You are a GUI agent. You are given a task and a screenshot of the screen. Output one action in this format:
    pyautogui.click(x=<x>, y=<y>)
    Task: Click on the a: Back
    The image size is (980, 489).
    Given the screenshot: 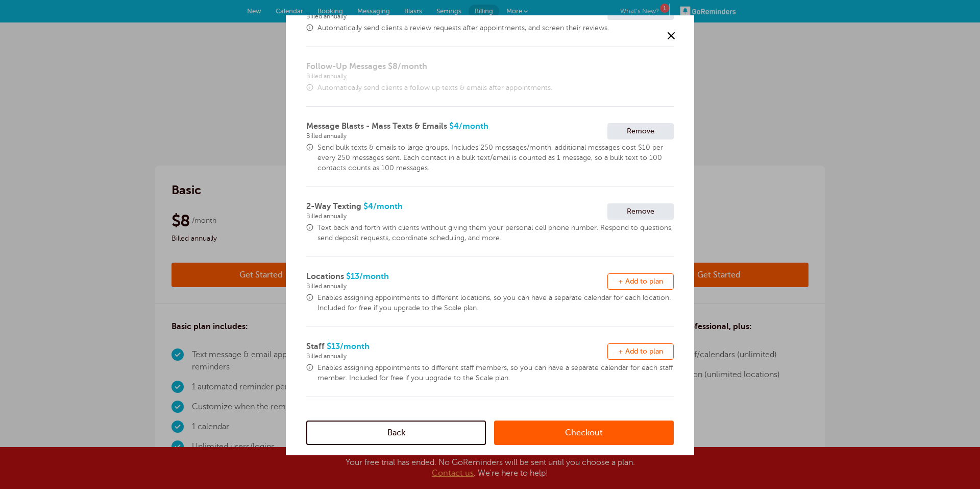 What is the action you would take?
    pyautogui.click(x=396, y=433)
    